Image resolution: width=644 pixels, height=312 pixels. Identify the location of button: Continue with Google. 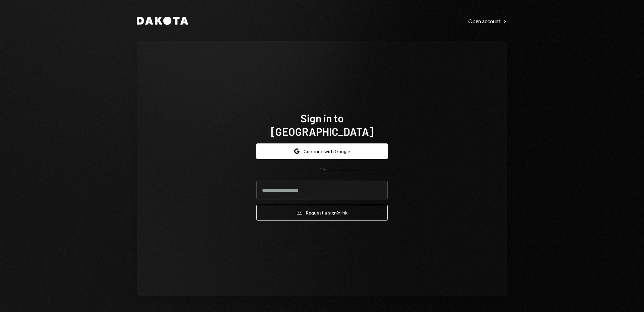
(322, 151).